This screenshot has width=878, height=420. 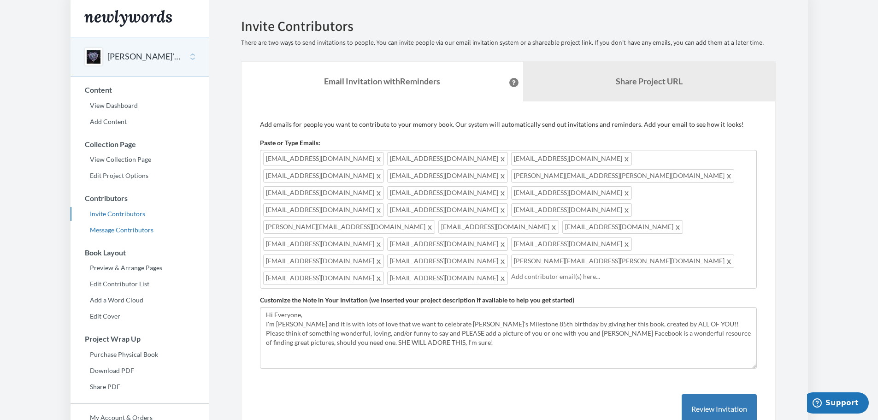 What do you see at coordinates (140, 370) in the screenshot?
I see `a: Download PDF` at bounding box center [140, 370].